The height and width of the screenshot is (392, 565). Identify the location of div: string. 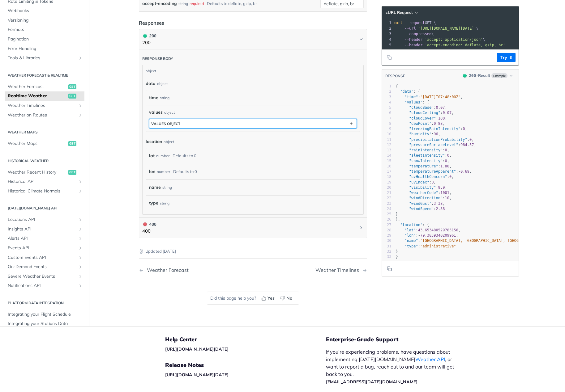
(165, 203).